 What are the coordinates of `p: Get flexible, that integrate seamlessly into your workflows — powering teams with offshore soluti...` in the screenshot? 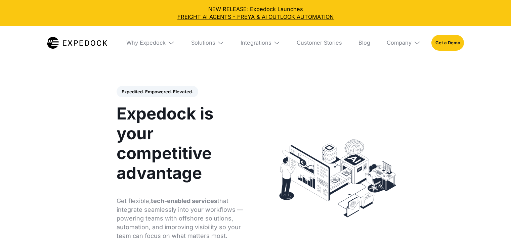 It's located at (182, 219).